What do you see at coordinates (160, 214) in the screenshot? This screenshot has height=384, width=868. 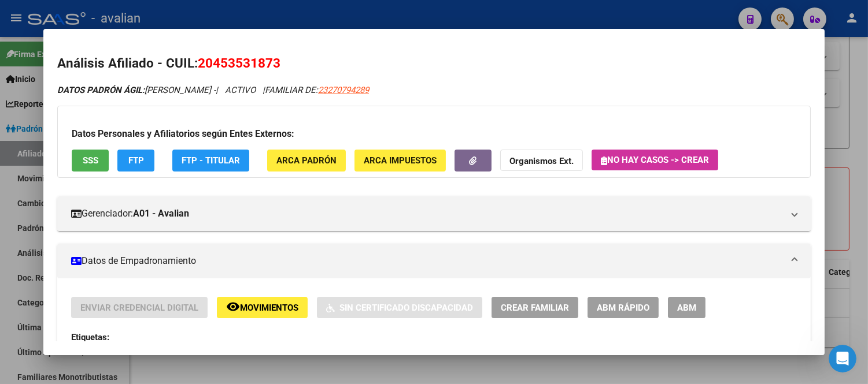 I see `strong: A01 - Avalian` at bounding box center [160, 214].